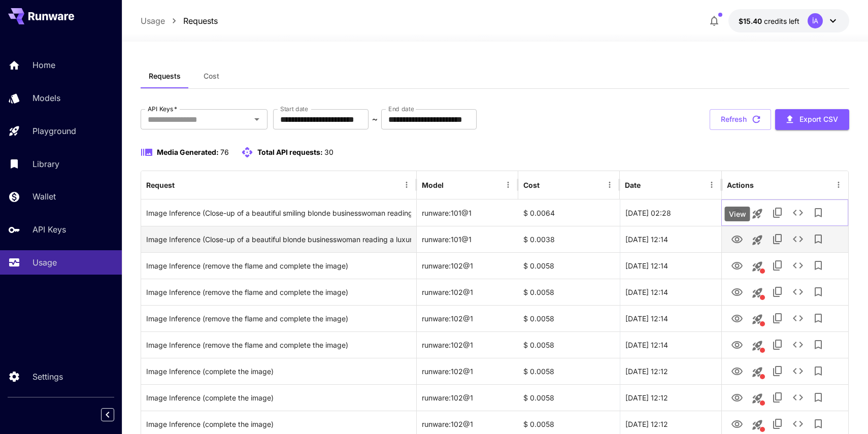 This screenshot has height=434, width=868. What do you see at coordinates (329, 152) in the screenshot?
I see `span: 30` at bounding box center [329, 152].